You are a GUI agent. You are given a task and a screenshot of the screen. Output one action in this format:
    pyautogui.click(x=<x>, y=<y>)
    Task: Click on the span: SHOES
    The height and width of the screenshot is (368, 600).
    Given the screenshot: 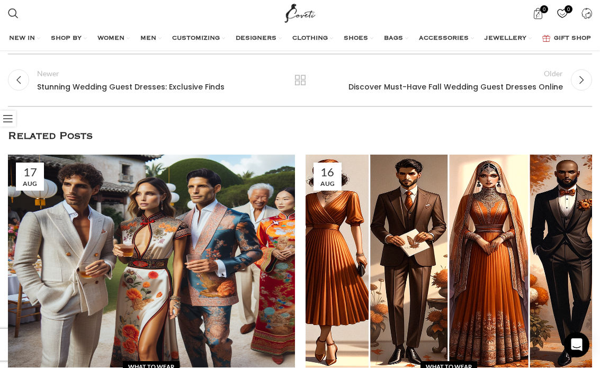 What is the action you would take?
    pyautogui.click(x=356, y=39)
    